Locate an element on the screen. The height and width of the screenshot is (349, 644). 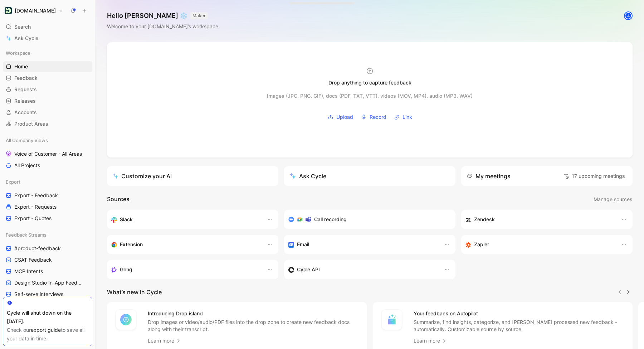
div: ExportExport - FeedbackExport - RequestsExport - Quotes is located at coordinates (47, 200).